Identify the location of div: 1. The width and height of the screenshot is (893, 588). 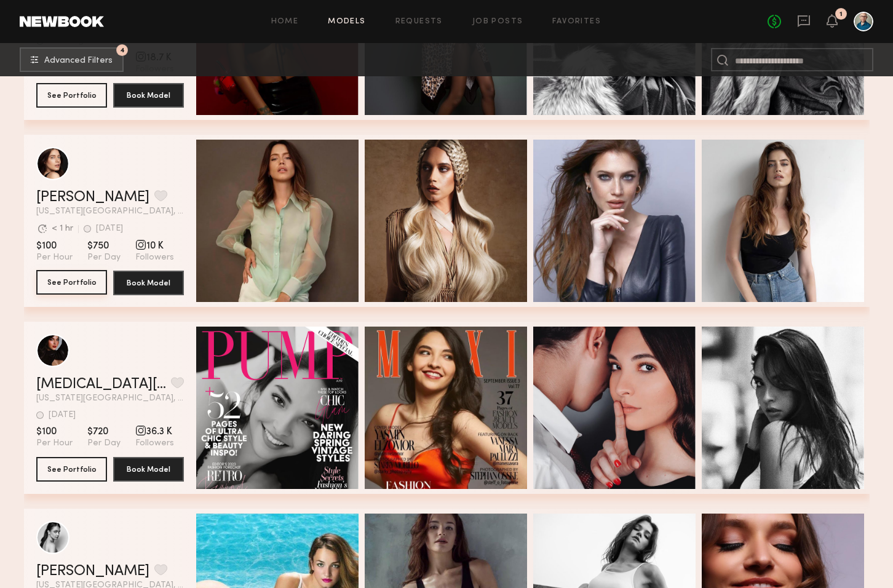
(840, 14).